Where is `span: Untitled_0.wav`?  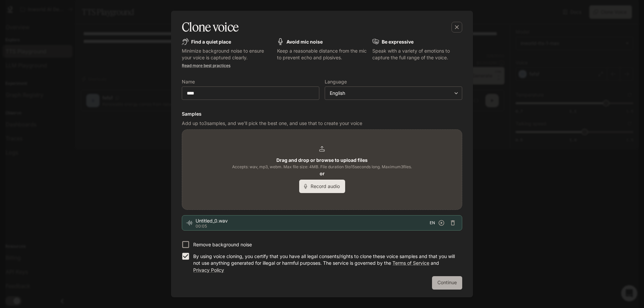 span: Untitled_0.wav is located at coordinates (313, 221).